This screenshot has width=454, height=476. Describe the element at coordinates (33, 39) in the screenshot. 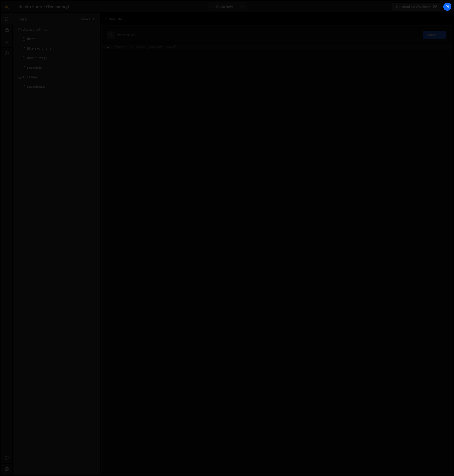

I see `div: filter.js` at that location.